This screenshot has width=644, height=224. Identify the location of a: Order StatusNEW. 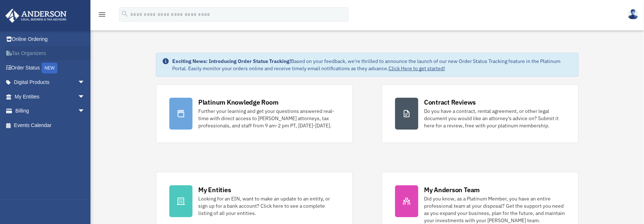
(50, 68).